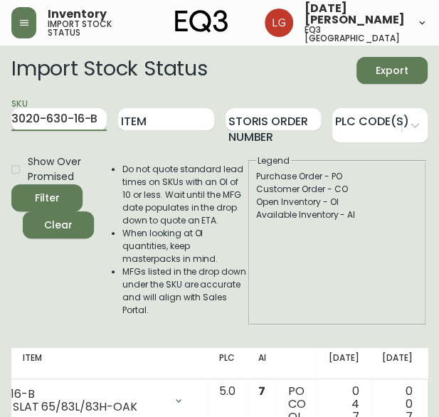 The height and width of the screenshot is (417, 439). I want to click on div: Open Inventory - OI, so click(337, 202).